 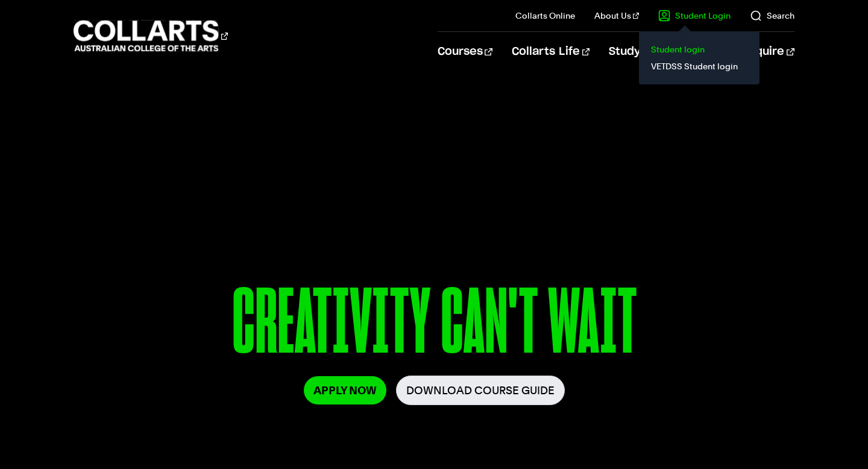 What do you see at coordinates (344, 390) in the screenshot?
I see `a: Apply Now` at bounding box center [344, 390].